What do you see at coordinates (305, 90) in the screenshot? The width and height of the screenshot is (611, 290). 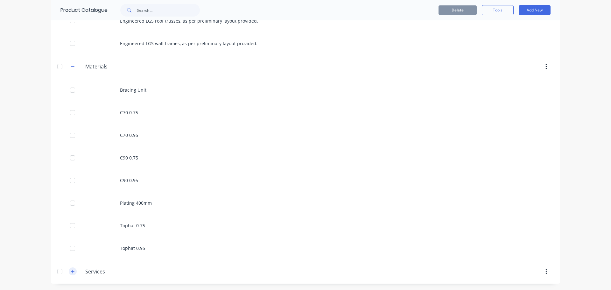 I see `div: Bracing Unit` at bounding box center [305, 90].